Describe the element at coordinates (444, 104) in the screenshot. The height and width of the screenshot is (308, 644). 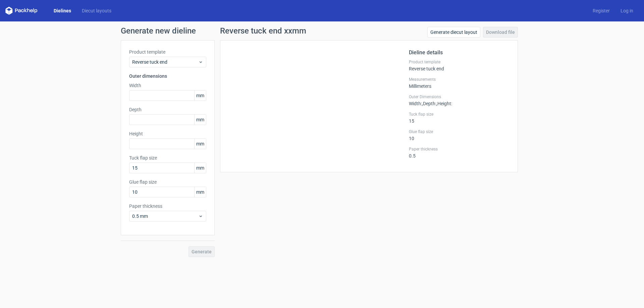
I see `span: , Height :` at that location.